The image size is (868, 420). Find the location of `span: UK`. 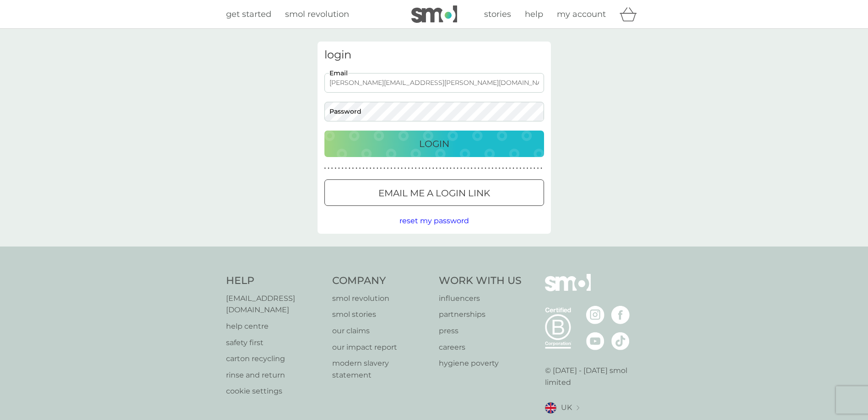

span: UK is located at coordinates (566, 408).